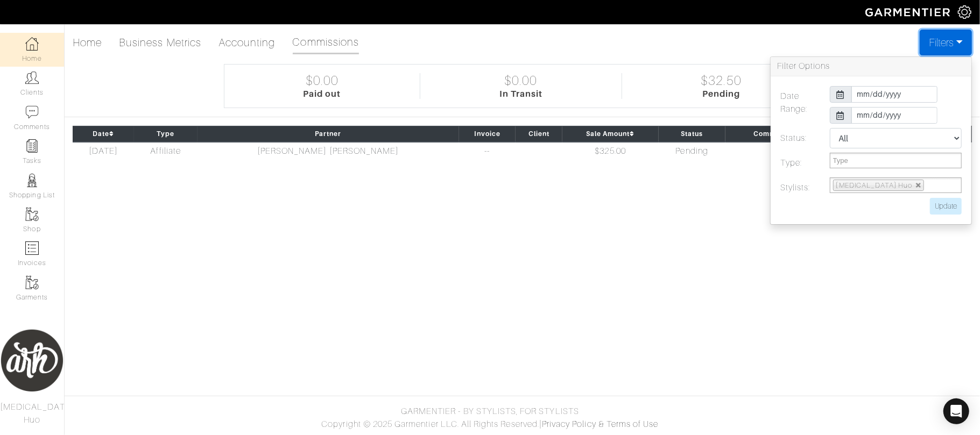 The height and width of the screenshot is (435, 980). Describe the element at coordinates (32, 112) in the screenshot. I see `img: comment-icon-a0a6a9ef722e966f86d9cbdc48e553b5cf19dbc54f86b18d962a5391bc8f6eb6.png` at that location.